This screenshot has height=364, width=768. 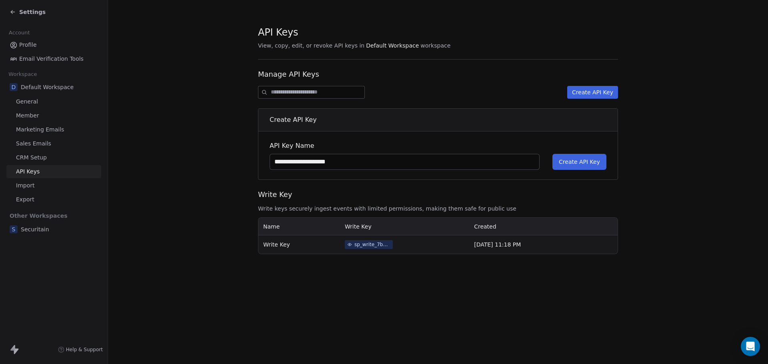 What do you see at coordinates (34, 144) in the screenshot?
I see `span: Sales Emails` at bounding box center [34, 144].